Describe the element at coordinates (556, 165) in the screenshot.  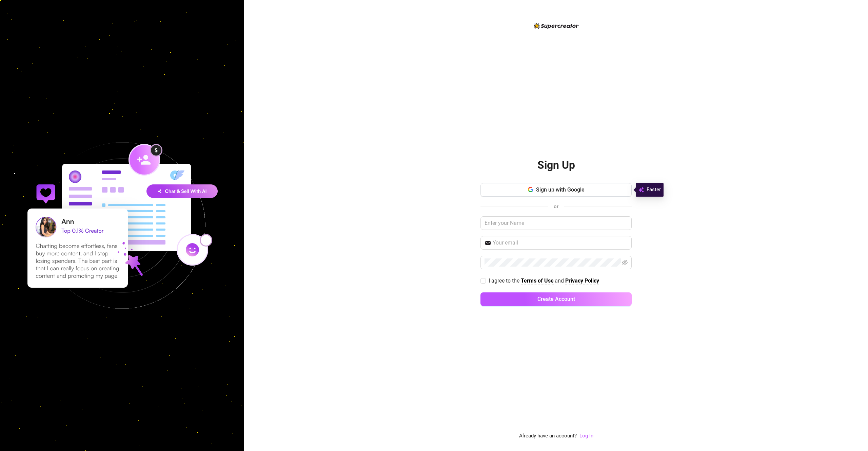
I see `h2: Sign Up` at that location.